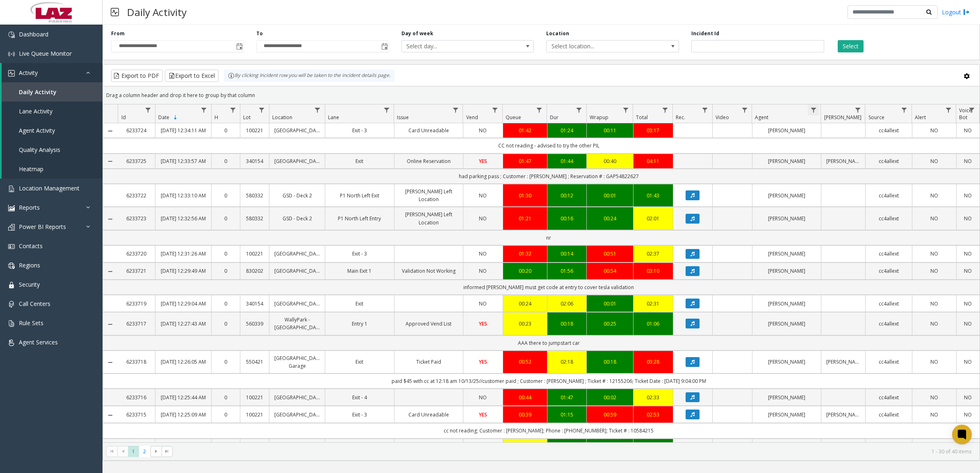  I want to click on div: 00:11, so click(610, 130).